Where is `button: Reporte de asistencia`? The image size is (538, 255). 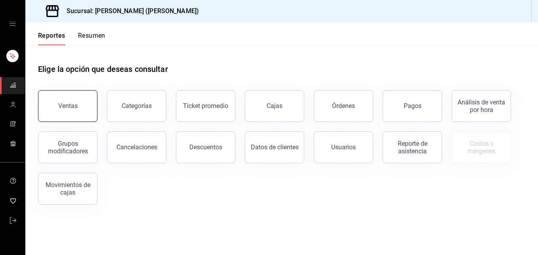
button: Reporte de asistencia is located at coordinates (413, 147).